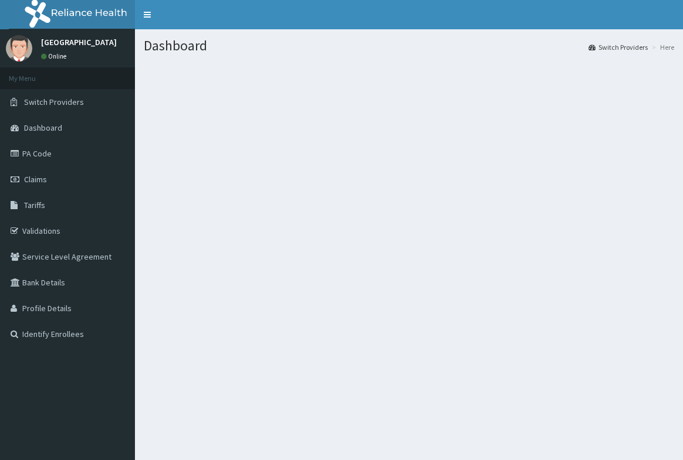 Image resolution: width=683 pixels, height=460 pixels. Describe the element at coordinates (618, 47) in the screenshot. I see `a: Switch Providers` at that location.